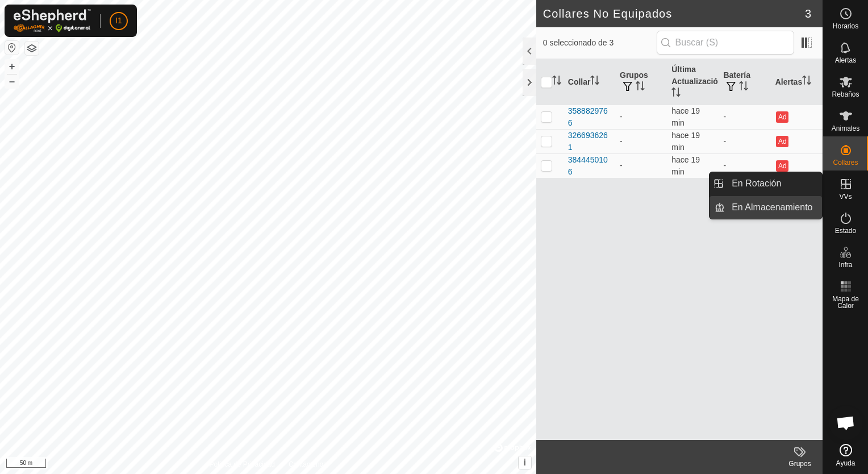 This screenshot has height=474, width=868. What do you see at coordinates (32, 48) in the screenshot?
I see `button: Capas del Mapa` at bounding box center [32, 48].